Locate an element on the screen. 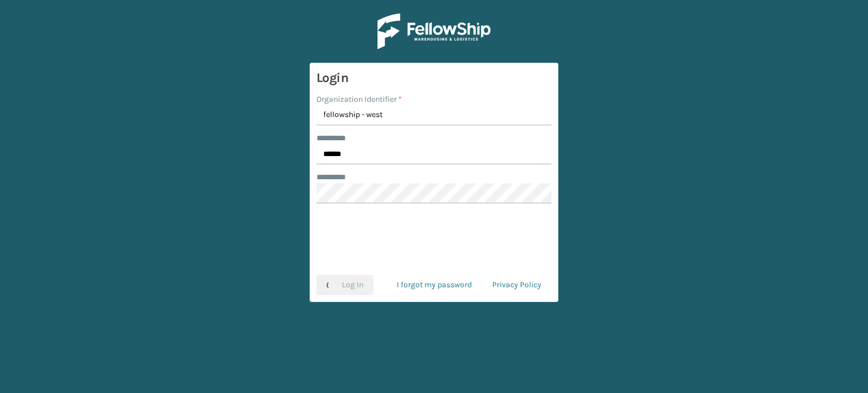  button: Log In is located at coordinates (345, 285).